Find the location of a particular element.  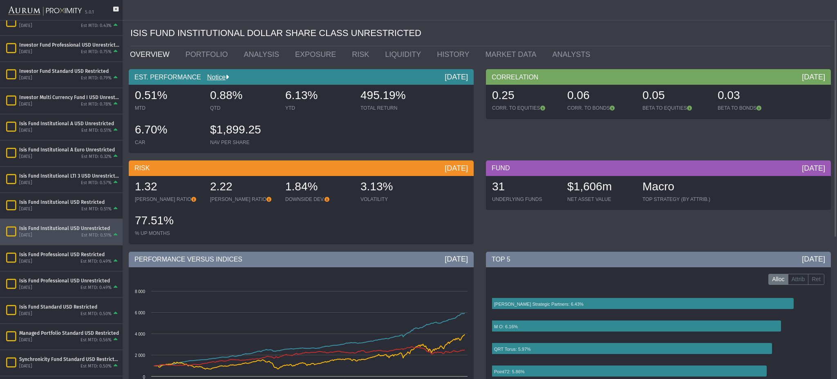

text: QRT Torus: 5.97% is located at coordinates (513, 349).